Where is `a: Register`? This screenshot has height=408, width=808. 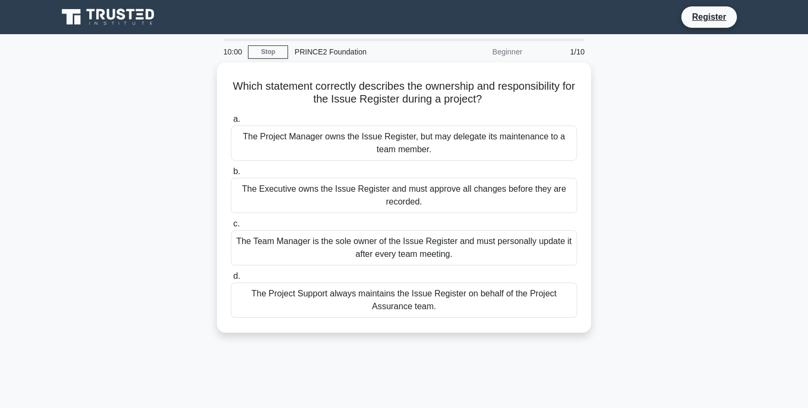
a: Register is located at coordinates (709, 17).